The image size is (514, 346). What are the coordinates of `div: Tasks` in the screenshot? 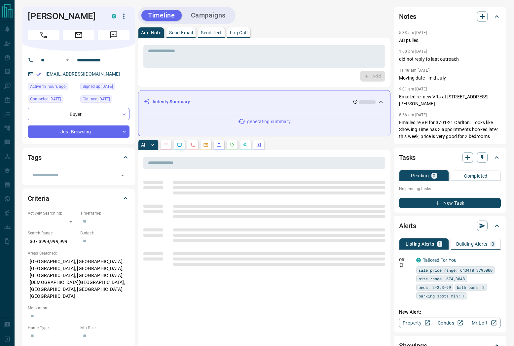 It's located at (450, 158).